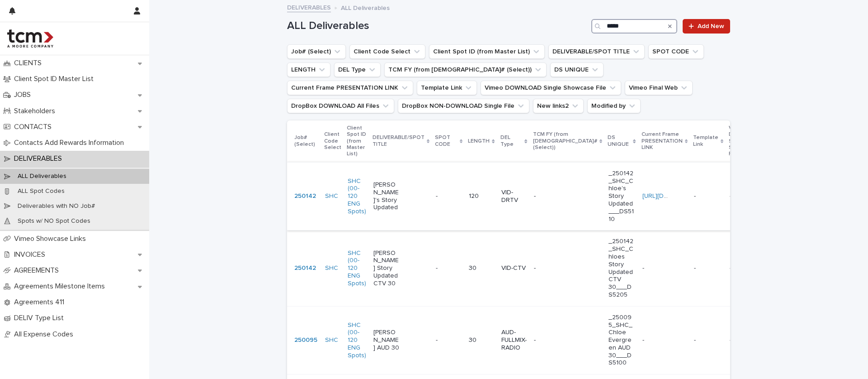  Describe the element at coordinates (387, 52) in the screenshot. I see `button: Client Code Select` at that location.